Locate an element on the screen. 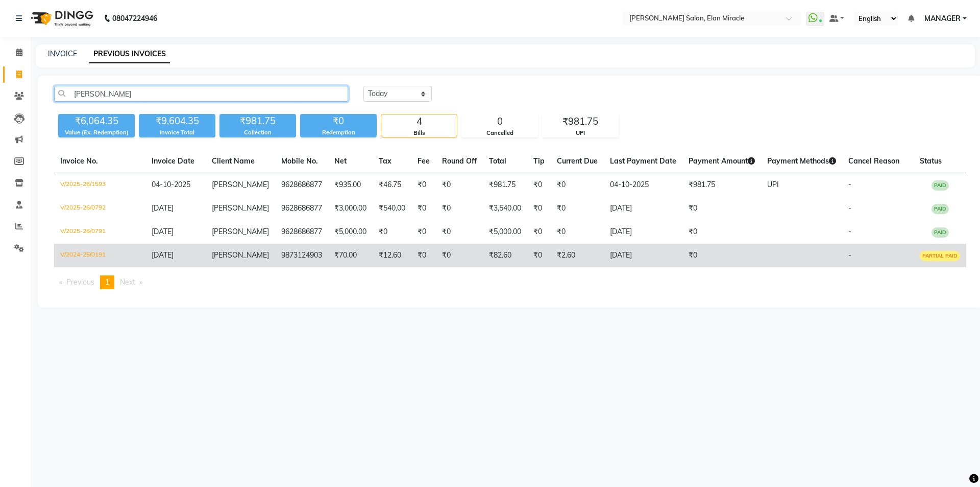 The height and width of the screenshot is (487, 980). span: Invoice Date is located at coordinates (173, 161).